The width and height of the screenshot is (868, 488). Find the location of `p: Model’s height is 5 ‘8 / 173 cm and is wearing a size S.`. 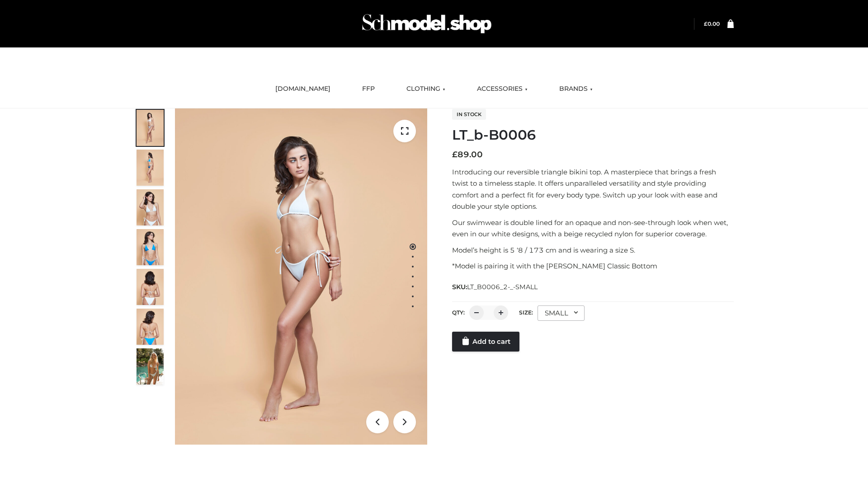

p: Model’s height is 5 ‘8 / 173 cm and is wearing a size S. is located at coordinates (593, 251).